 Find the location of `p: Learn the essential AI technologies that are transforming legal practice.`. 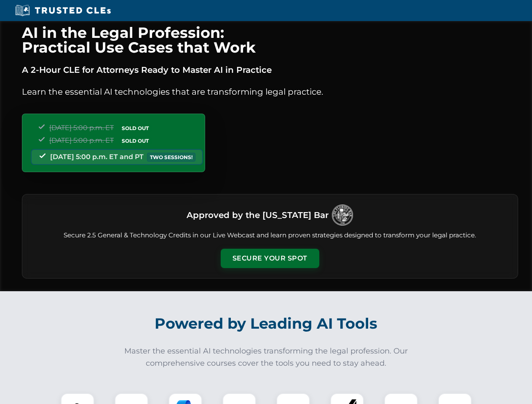

p: Learn the essential AI technologies that are transforming legal practice. is located at coordinates (270, 92).